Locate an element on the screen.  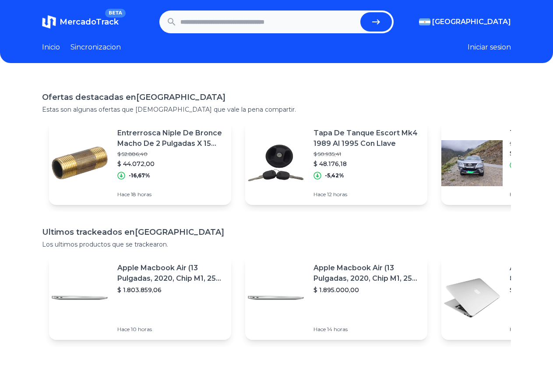
p: Los ultimos productos que se trackearon. is located at coordinates (276, 244).